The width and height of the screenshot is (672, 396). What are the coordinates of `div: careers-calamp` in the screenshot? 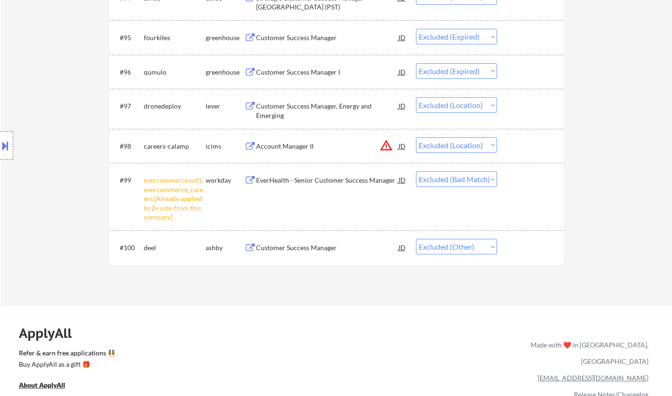 It's located at (174, 146).